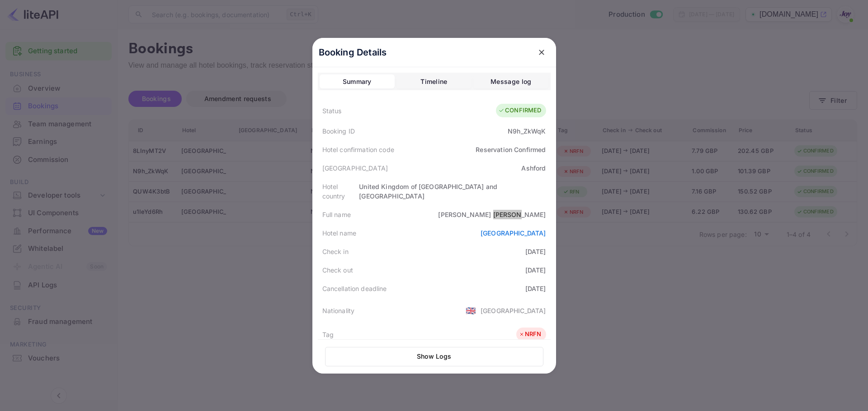 Image resolution: width=868 pixels, height=411 pixels. I want to click on button: close, so click(541, 52).